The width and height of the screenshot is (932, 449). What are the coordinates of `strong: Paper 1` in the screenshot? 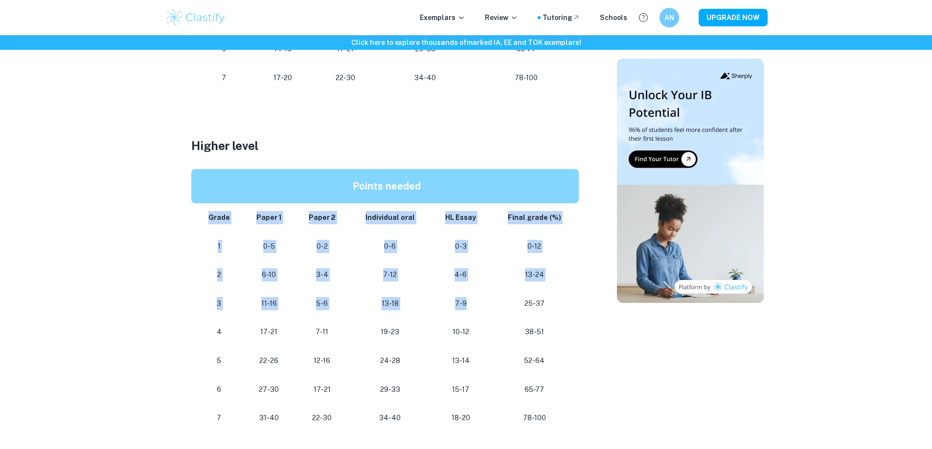 It's located at (269, 218).